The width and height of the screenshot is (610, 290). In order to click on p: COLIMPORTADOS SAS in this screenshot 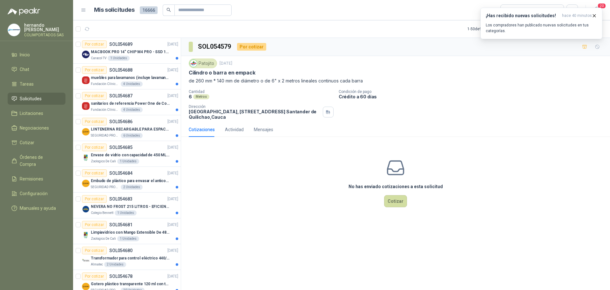, I will do `click(45, 35)`.